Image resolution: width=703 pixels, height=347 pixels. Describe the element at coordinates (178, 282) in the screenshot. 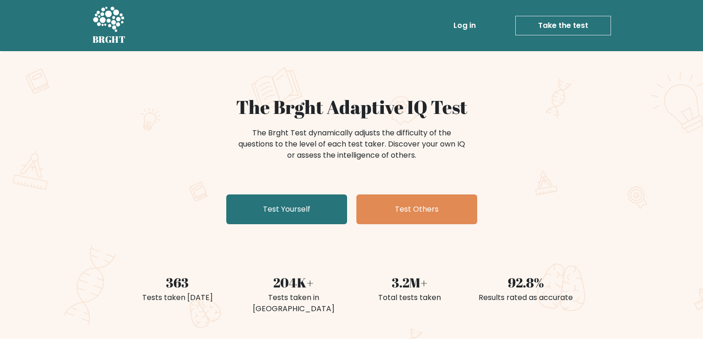

I see `div: 363` at that location.